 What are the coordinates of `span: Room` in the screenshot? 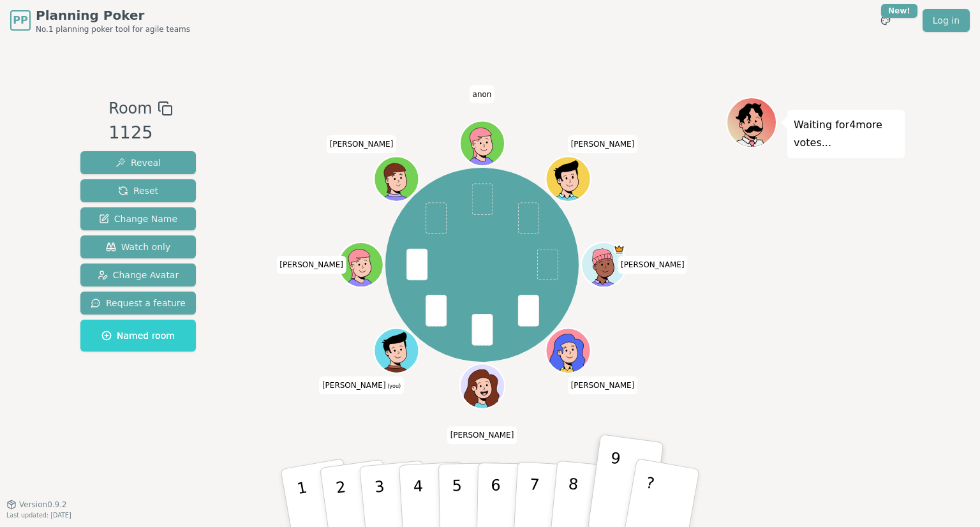 It's located at (130, 108).